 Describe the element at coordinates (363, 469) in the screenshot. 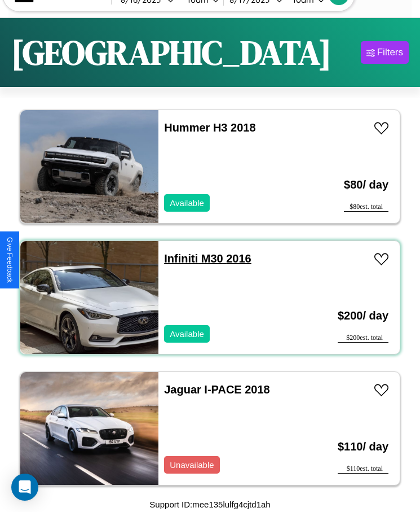

I see `div: $ 110 est. total` at that location.